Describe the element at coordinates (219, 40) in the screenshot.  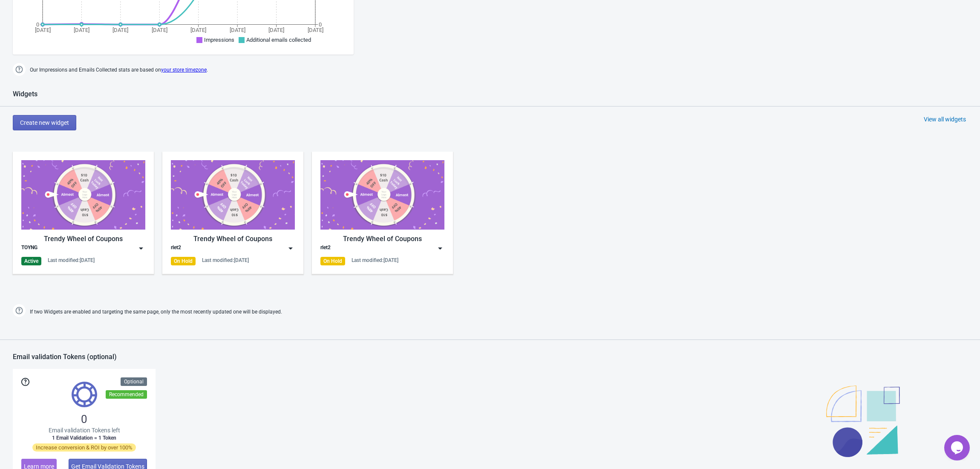
I see `span: Impressions` at that location.